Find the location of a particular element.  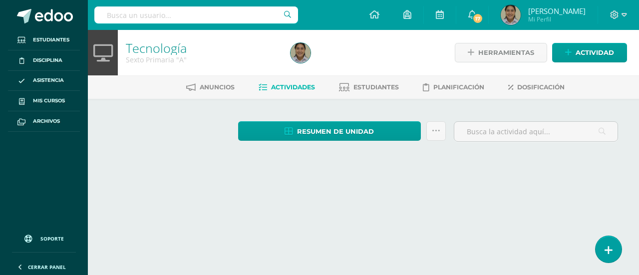

a: Archivos is located at coordinates (44, 121).